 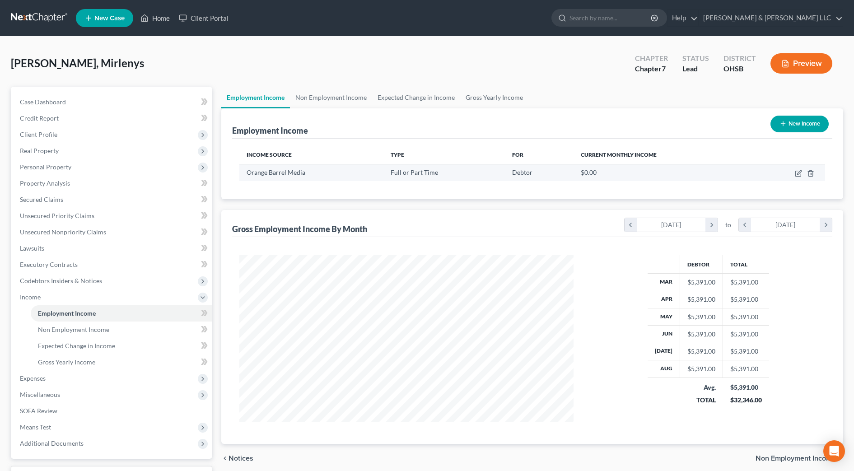 What do you see at coordinates (49, 264) in the screenshot?
I see `span: Executory Contracts` at bounding box center [49, 264].